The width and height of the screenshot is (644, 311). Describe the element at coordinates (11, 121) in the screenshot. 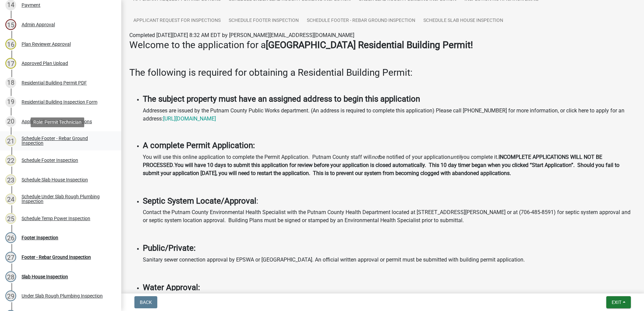

I see `div: 20` at that location.